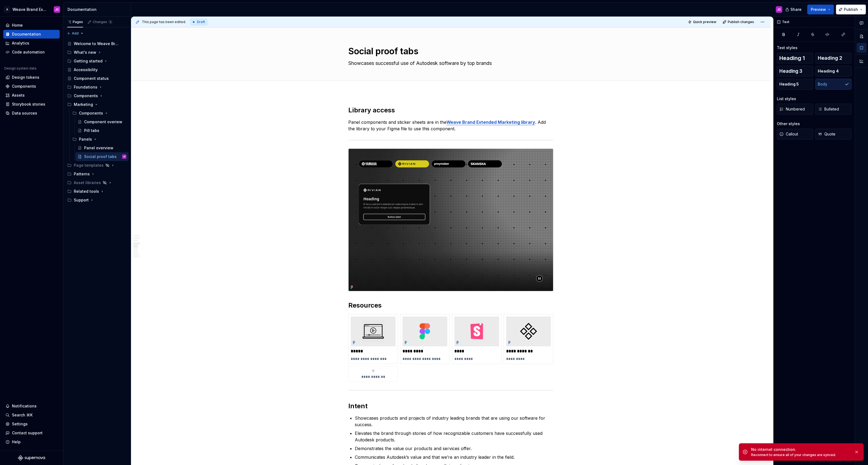 The height and width of the screenshot is (465, 868). What do you see at coordinates (792, 58) in the screenshot?
I see `span: Heading 1` at bounding box center [792, 58].